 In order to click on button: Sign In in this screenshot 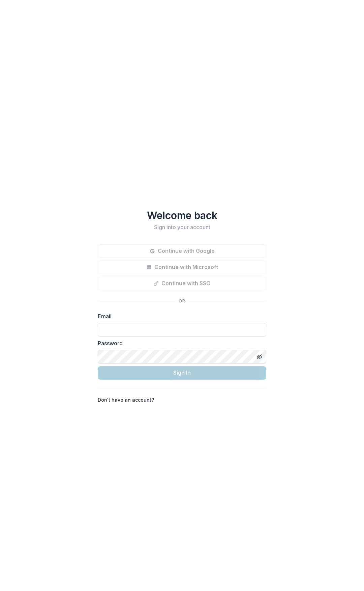, I will do `click(182, 374)`.